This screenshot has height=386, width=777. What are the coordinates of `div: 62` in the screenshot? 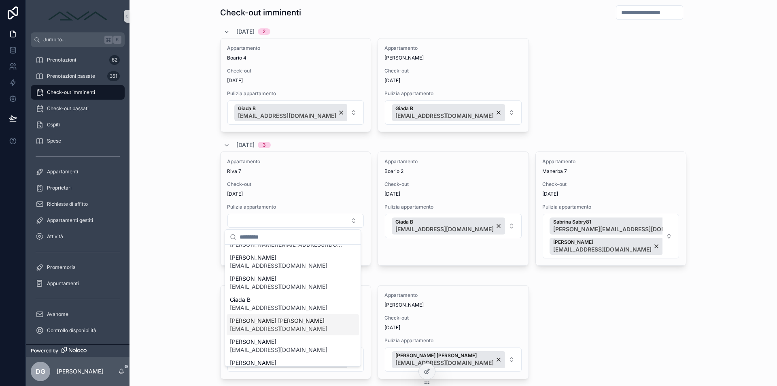 It's located at (115, 60).